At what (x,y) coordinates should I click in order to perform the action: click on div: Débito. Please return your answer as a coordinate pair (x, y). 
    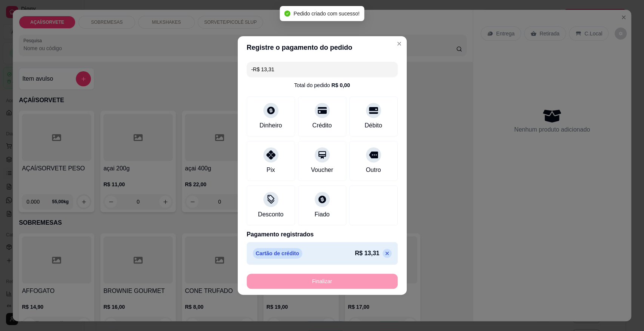
    Looking at the image, I should click on (373, 126).